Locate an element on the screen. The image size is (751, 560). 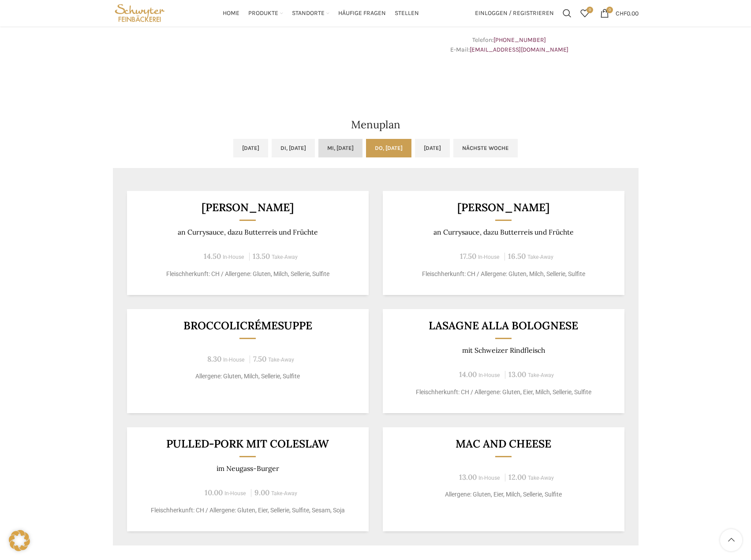
h3: Mac and Cheese is located at coordinates (503, 444).